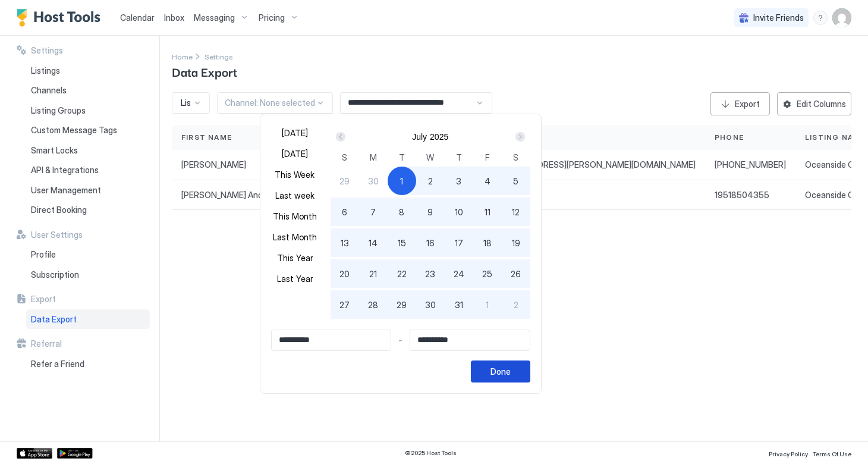  Describe the element at coordinates (373, 304) in the screenshot. I see `span: 28` at that location.